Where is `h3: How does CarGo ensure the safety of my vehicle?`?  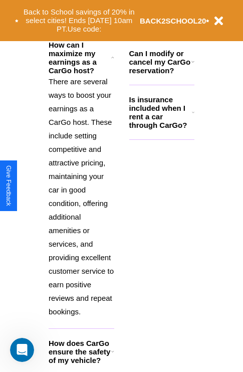 h3: How does CarGo ensure the safety of my vehicle? is located at coordinates (80, 351).